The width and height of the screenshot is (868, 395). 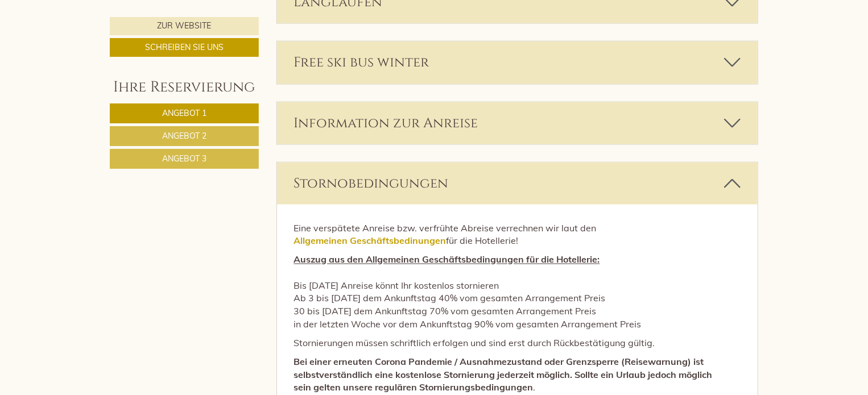 I want to click on a: Schreiben Sie uns, so click(x=185, y=47).